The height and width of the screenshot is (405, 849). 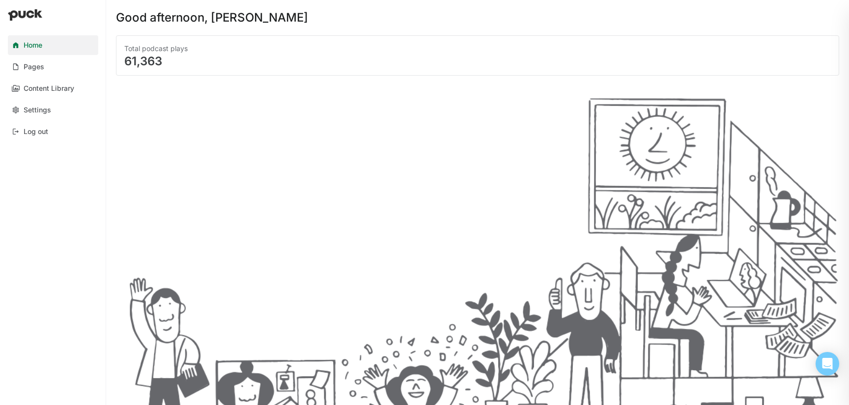 I want to click on a: Home, so click(x=53, y=45).